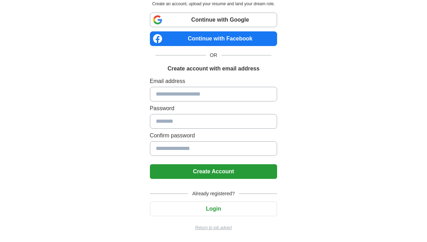  I want to click on button: Create Account, so click(213, 172).